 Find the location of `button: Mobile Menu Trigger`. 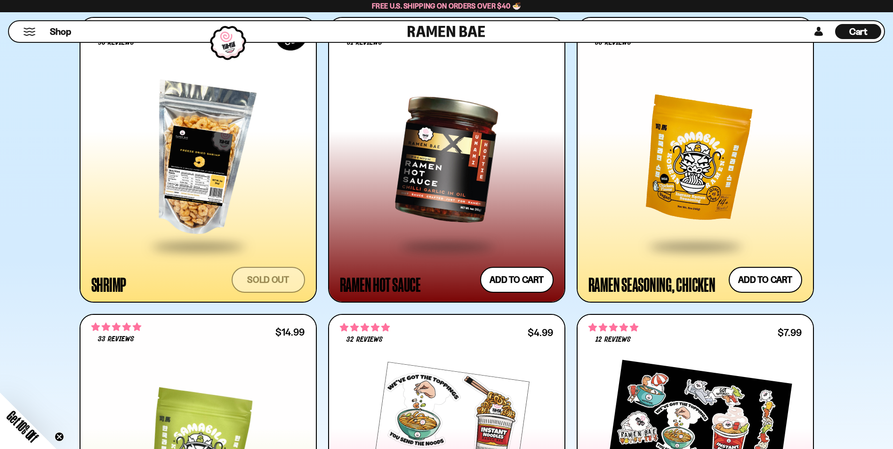

button: Mobile Menu Trigger is located at coordinates (29, 32).